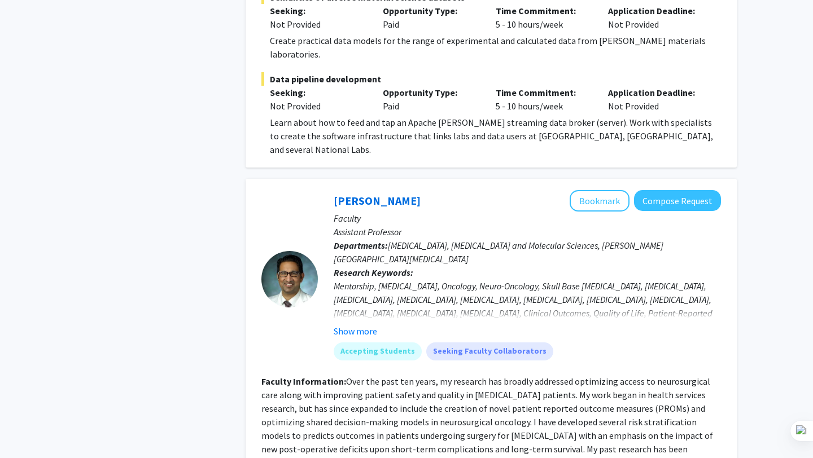 The image size is (813, 458). What do you see at coordinates (489, 352) in the screenshot?
I see `mat-chip: Seeking Faculty Collaborators` at bounding box center [489, 352].